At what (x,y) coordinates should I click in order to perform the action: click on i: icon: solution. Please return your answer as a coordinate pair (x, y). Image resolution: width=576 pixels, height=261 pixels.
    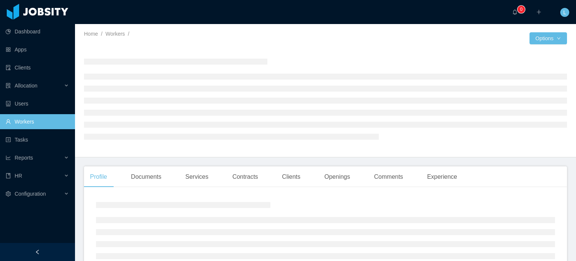
    Looking at the image, I should click on (8, 86).